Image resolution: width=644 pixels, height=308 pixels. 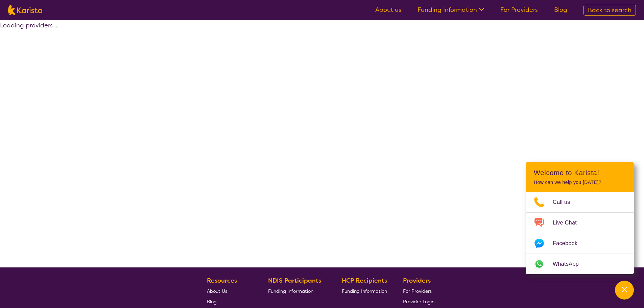 What do you see at coordinates (569, 223) in the screenshot?
I see `span: Live Chat` at bounding box center [569, 223].